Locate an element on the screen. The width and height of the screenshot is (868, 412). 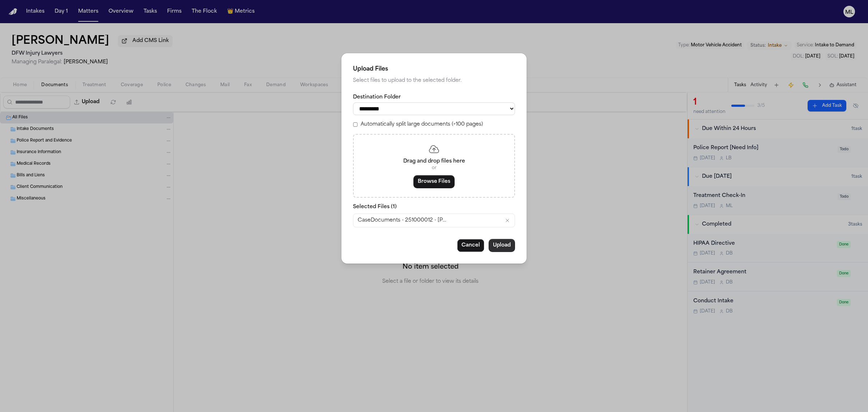
p: or is located at coordinates (434, 168).